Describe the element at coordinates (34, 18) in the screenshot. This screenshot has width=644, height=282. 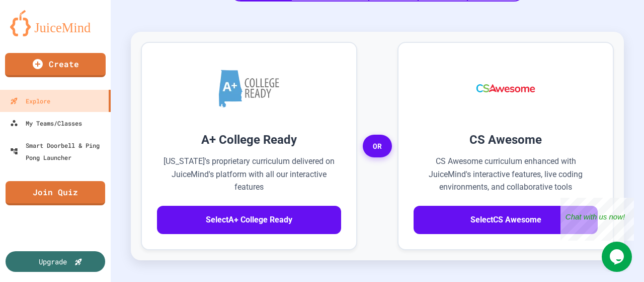
I see `p: Chat with us now!` at that location.